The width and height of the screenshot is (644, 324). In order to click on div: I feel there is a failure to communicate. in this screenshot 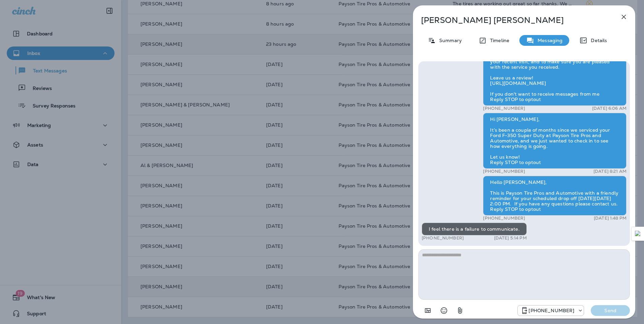, I will do `click(474, 229)`.